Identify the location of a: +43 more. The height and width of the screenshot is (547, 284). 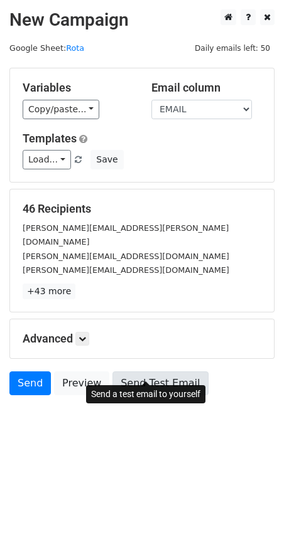
(49, 291).